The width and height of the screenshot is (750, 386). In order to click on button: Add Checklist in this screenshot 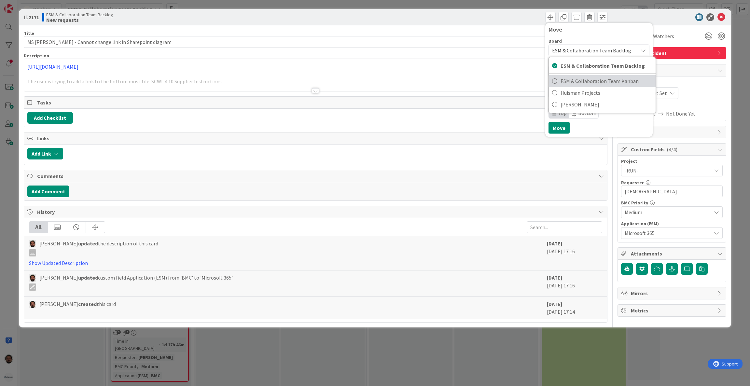, I will do `click(50, 118)`.